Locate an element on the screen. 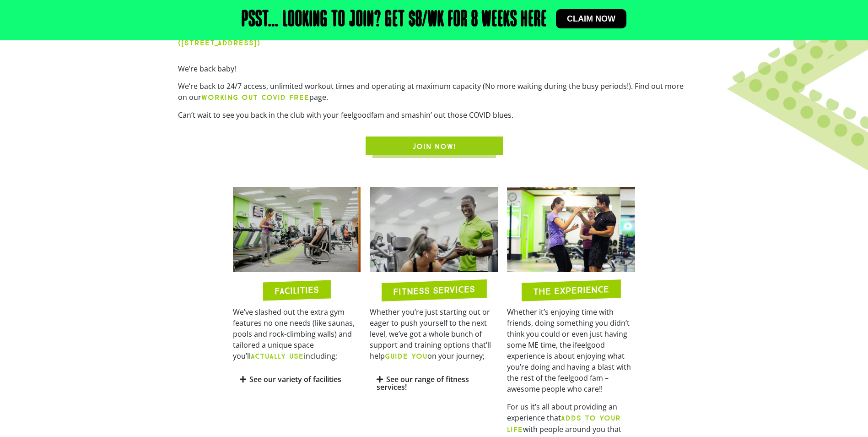 This screenshot has height=437, width=868. b: ADDS TO YOUR LIFE is located at coordinates (563, 424).